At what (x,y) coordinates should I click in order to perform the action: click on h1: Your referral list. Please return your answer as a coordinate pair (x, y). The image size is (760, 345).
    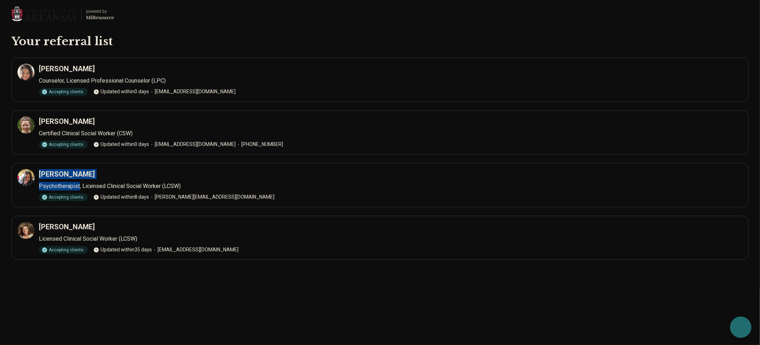
    Looking at the image, I should click on (380, 42).